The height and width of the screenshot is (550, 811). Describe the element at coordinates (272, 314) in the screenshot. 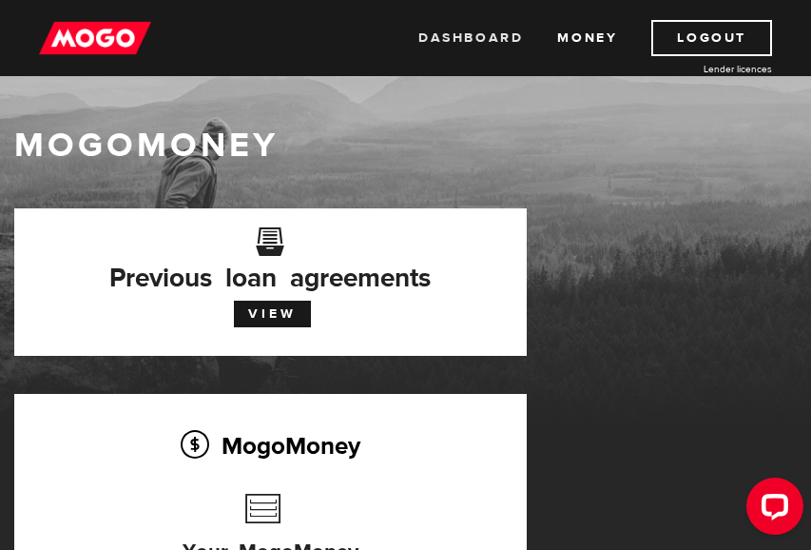

I see `a: View` at that location.